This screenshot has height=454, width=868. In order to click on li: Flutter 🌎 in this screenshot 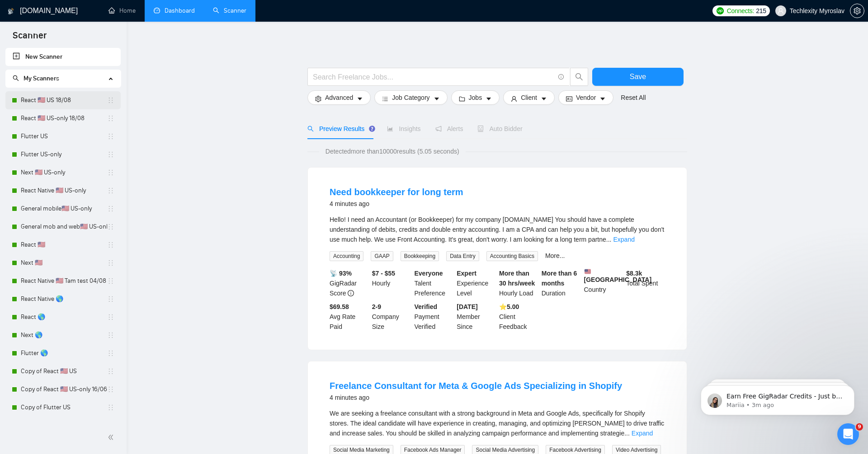, I will do `click(63, 354)`.